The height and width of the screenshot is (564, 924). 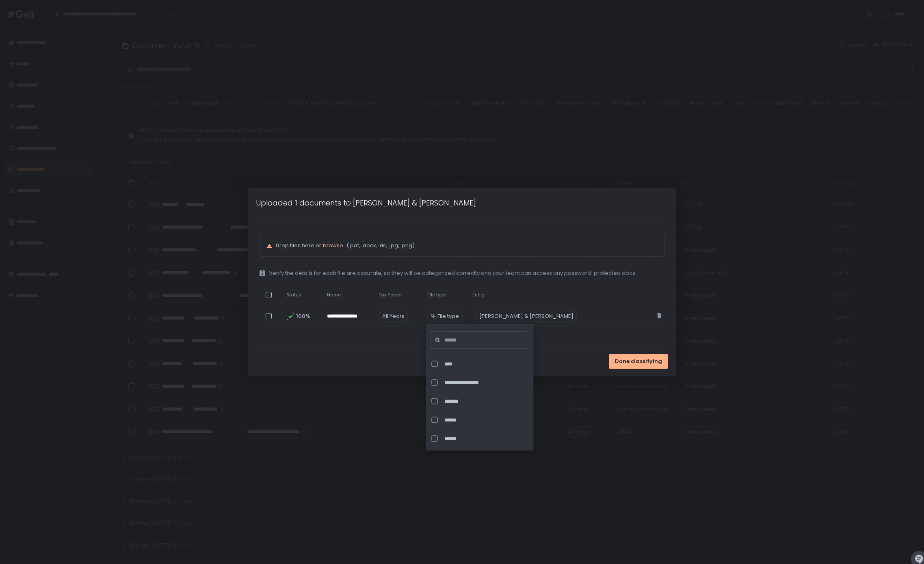 What do you see at coordinates (334, 295) in the screenshot?
I see `span: Name` at bounding box center [334, 295].